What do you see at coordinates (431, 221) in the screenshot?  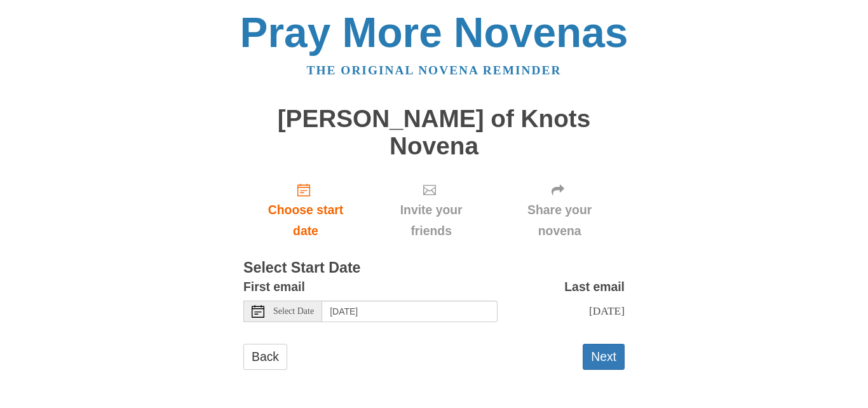 I see `span: Invite your friends` at bounding box center [431, 221].